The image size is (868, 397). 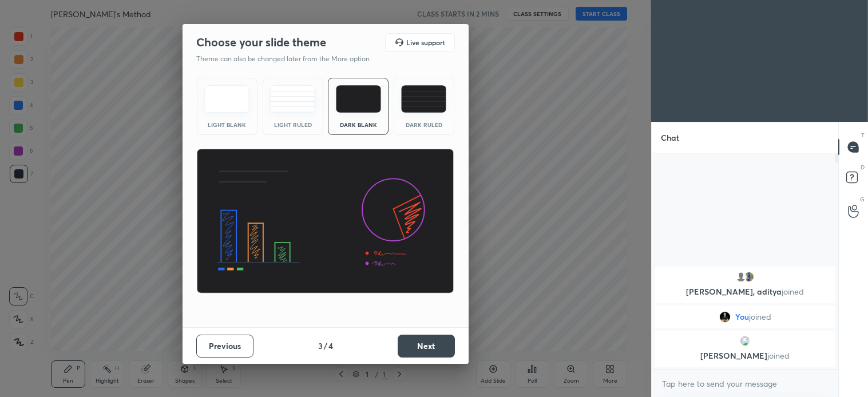 I want to click on h2: Choose your slide theme, so click(x=261, y=42).